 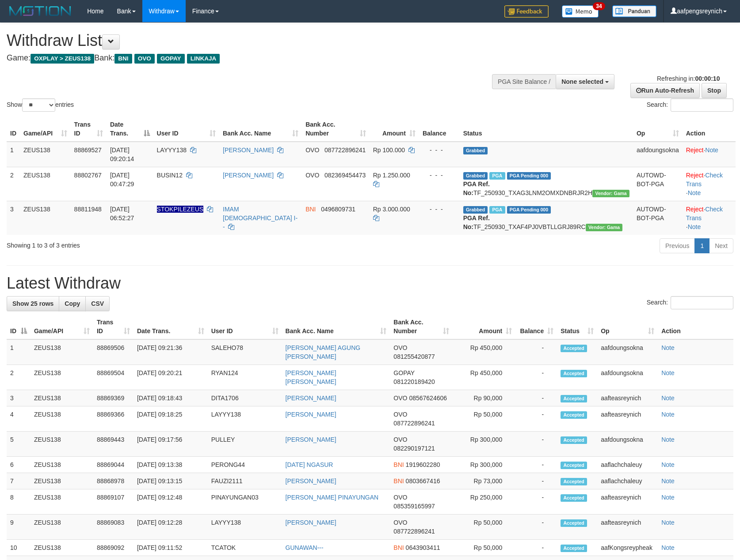 What do you see at coordinates (414, 357) in the screenshot?
I see `span: Copy 081255420877 to clipboard` at bounding box center [414, 357].